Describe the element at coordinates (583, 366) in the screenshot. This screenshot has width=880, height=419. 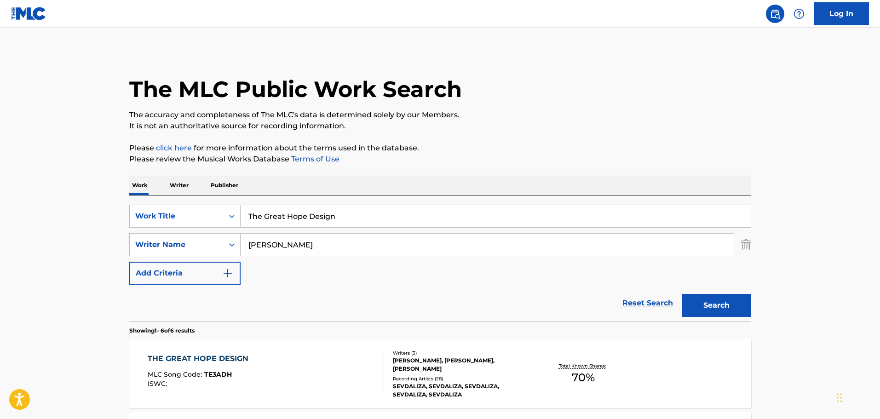
I see `p: Total Known Shares:` at that location.